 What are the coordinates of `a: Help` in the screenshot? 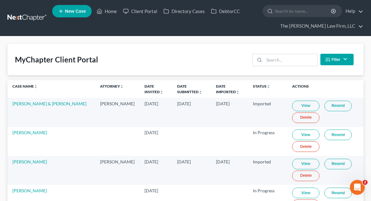 It's located at (353, 11).